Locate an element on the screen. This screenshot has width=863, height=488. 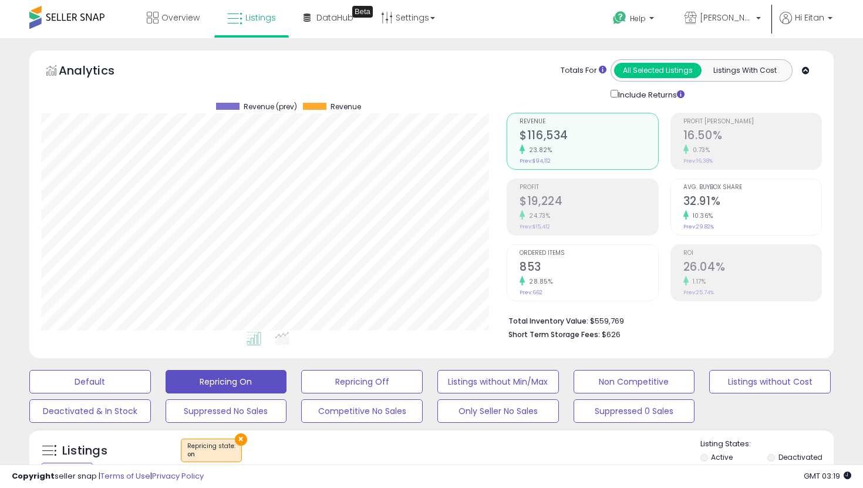
a: Terms of Use is located at coordinates (125, 475).